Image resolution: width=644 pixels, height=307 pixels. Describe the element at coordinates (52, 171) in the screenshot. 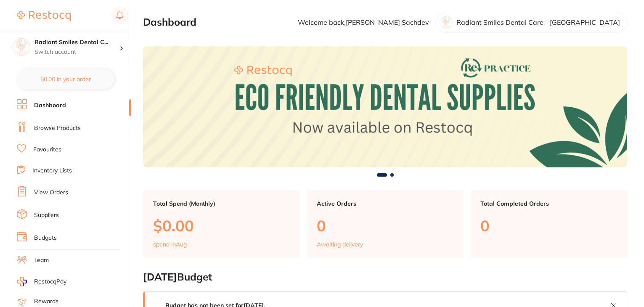

I see `a: Inventory Lists` at that location.